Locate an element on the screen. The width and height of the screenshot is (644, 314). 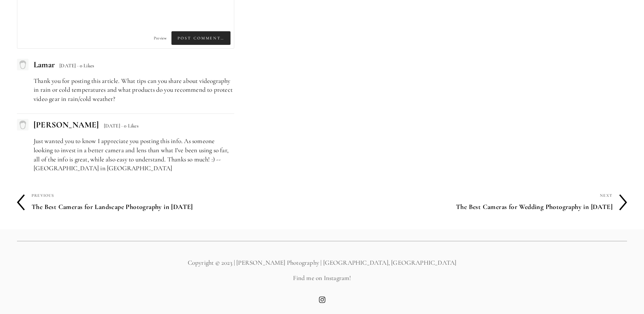
span: Lamar is located at coordinates (44, 65).